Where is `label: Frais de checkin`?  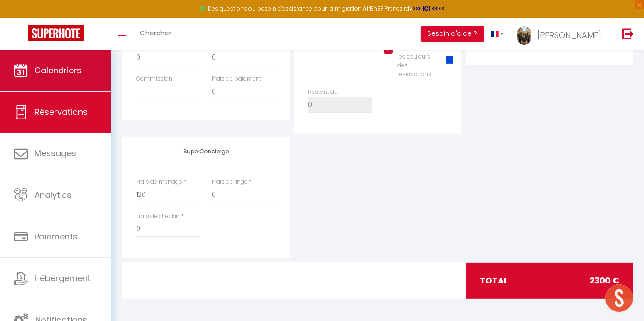
label: Frais de checkin is located at coordinates (158, 216).